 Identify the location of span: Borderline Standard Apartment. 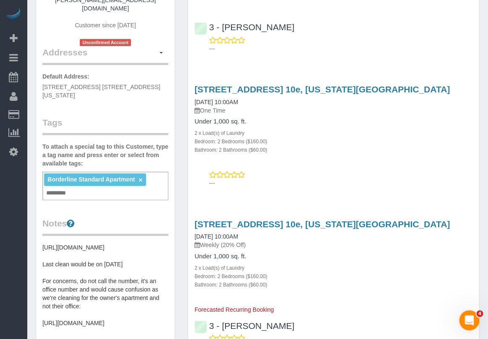
(91, 179).